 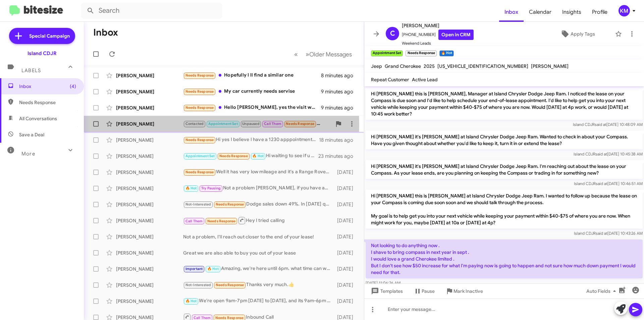 What do you see at coordinates (330, 54) in the screenshot?
I see `span: Older Messages` at bounding box center [330, 54].